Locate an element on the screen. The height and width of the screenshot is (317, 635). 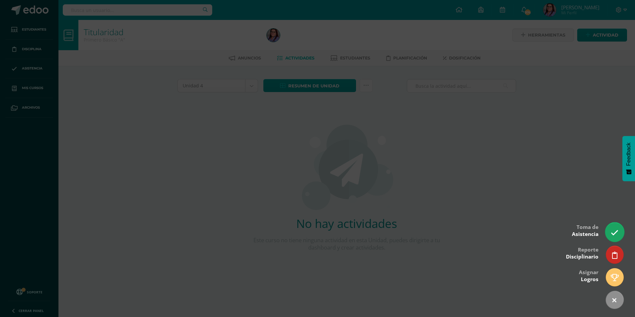
div: Reporte is located at coordinates (582, 252).